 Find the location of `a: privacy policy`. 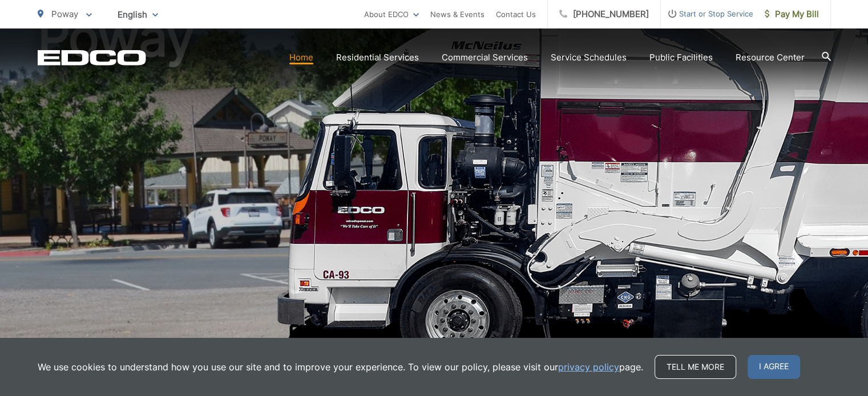

a: privacy policy is located at coordinates (588, 367).